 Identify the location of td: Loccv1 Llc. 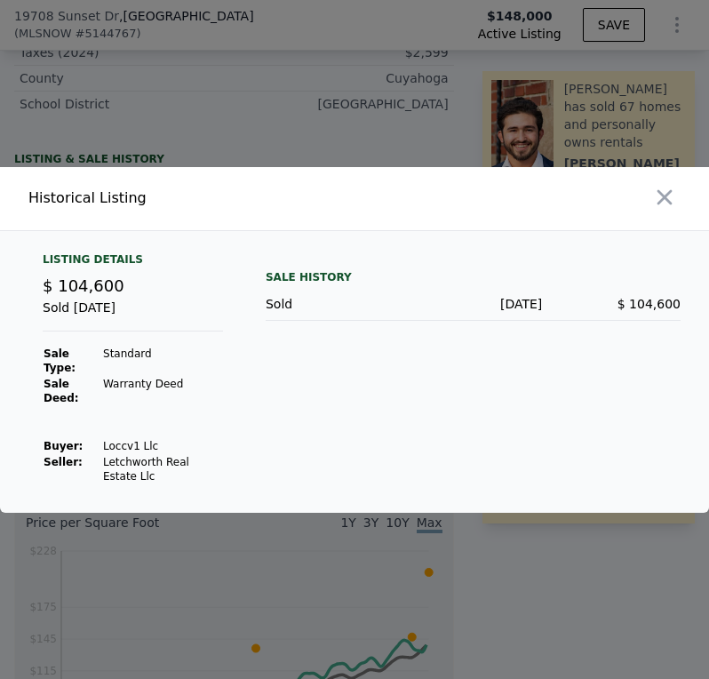
(163, 446).